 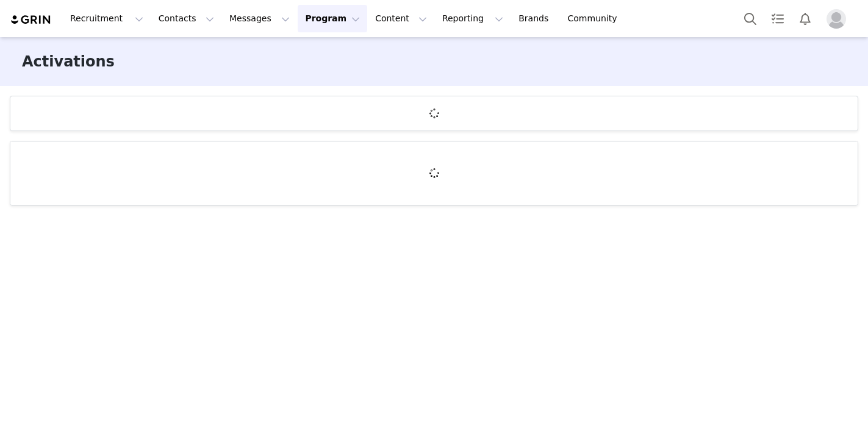 What do you see at coordinates (186, 18) in the screenshot?
I see `button: Contacts` at bounding box center [186, 18].